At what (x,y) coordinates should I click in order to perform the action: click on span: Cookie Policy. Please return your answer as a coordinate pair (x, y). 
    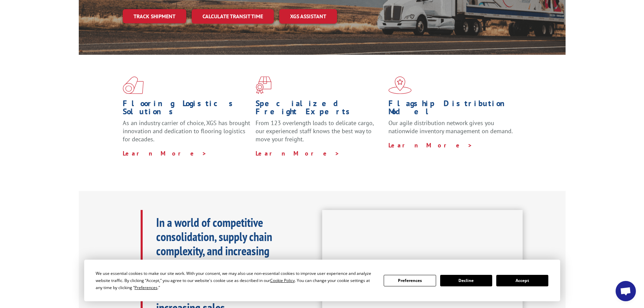
    Looking at the image, I should click on (282, 280).